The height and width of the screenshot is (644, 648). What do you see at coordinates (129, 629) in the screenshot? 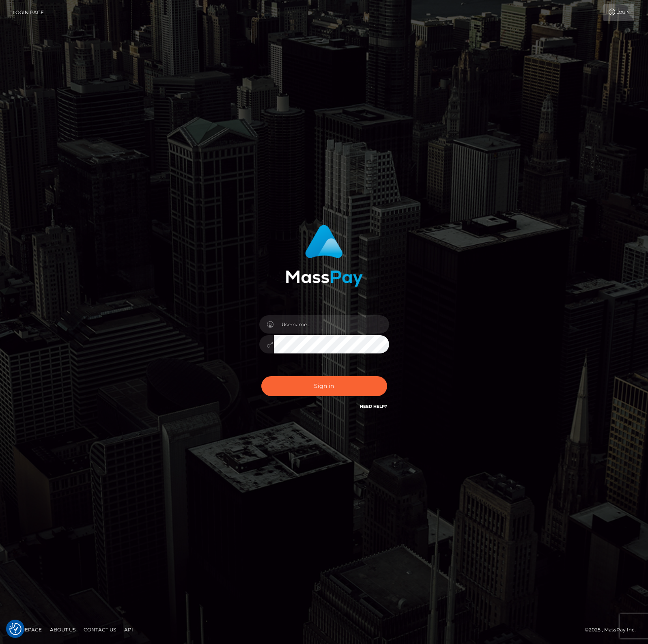
I see `a: API` at bounding box center [129, 629].